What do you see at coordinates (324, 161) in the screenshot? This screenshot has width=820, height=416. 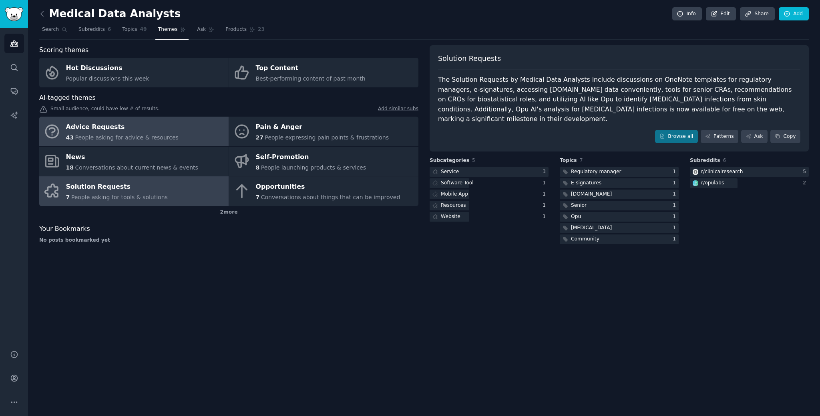 I see `a: Self-Promotion8People launching products & services` at bounding box center [324, 161].